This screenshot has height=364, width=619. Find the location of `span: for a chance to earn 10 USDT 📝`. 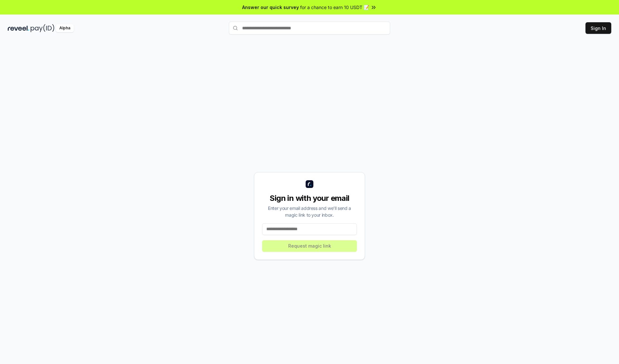

span: for a chance to earn 10 USDT 📝 is located at coordinates (335, 7).